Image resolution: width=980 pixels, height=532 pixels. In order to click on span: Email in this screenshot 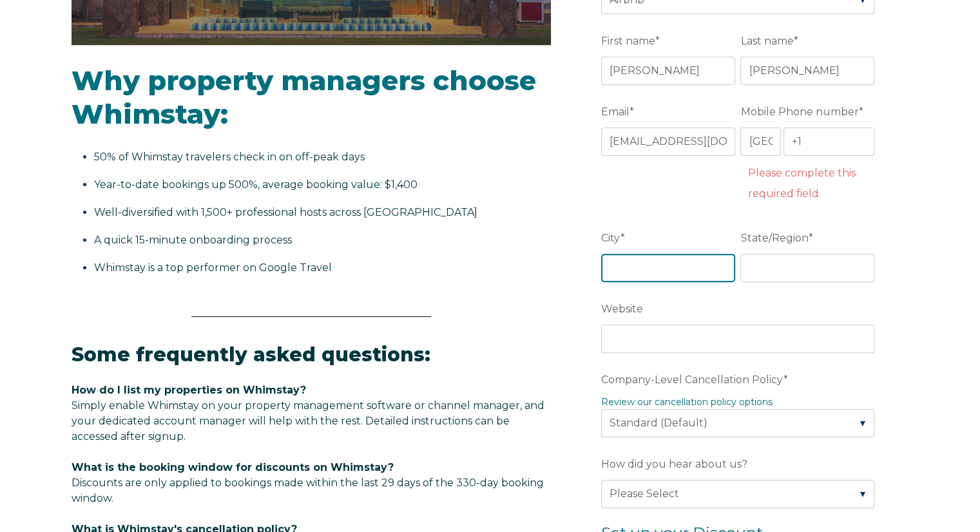, I will do `click(615, 111)`.